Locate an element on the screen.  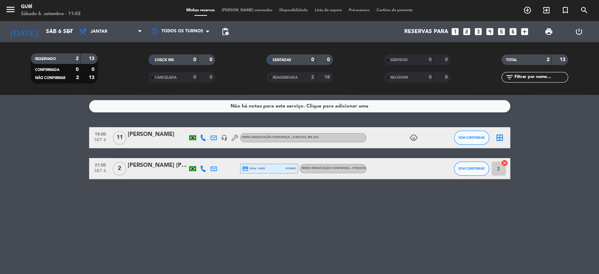
span: , BRL 320 is located at coordinates (313, 137).